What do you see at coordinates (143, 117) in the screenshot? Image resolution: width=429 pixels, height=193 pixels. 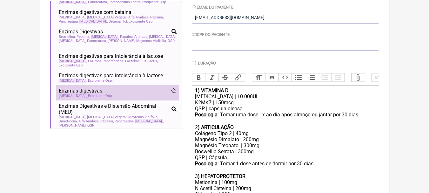 I see `span: Maytenus Ilicifolia` at bounding box center [143, 117].